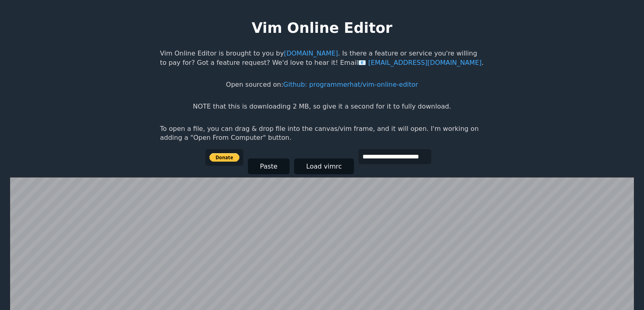 The height and width of the screenshot is (310, 644). Describe the element at coordinates (324, 166) in the screenshot. I see `button: Load vimrc` at that location.